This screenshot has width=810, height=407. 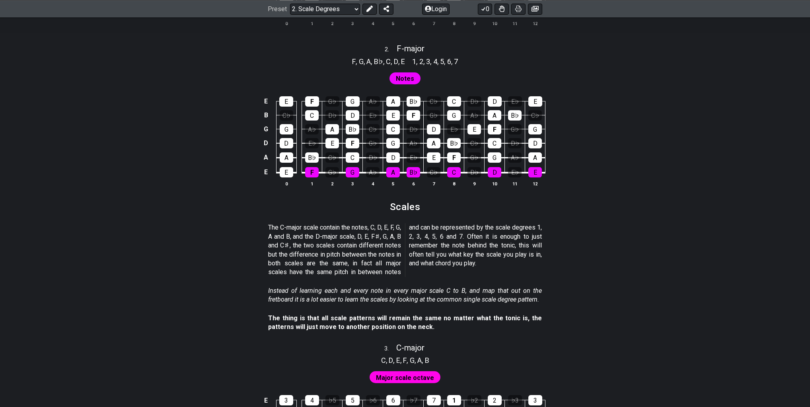 I want to click on span: 3, so click(x=428, y=61).